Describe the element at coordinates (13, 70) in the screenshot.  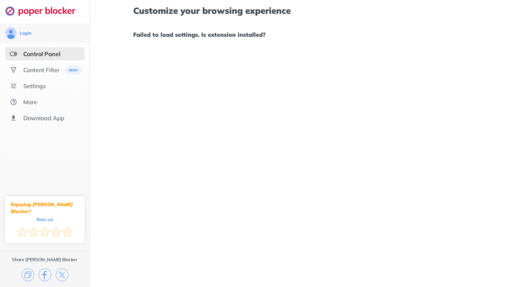
I see `img: social.svg` at that location.